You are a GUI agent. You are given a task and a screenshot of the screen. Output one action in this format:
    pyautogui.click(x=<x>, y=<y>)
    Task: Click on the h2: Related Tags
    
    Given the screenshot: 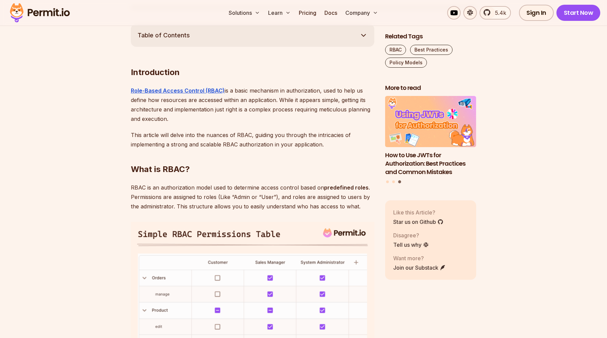 What is the action you would take?
    pyautogui.click(x=430, y=36)
    